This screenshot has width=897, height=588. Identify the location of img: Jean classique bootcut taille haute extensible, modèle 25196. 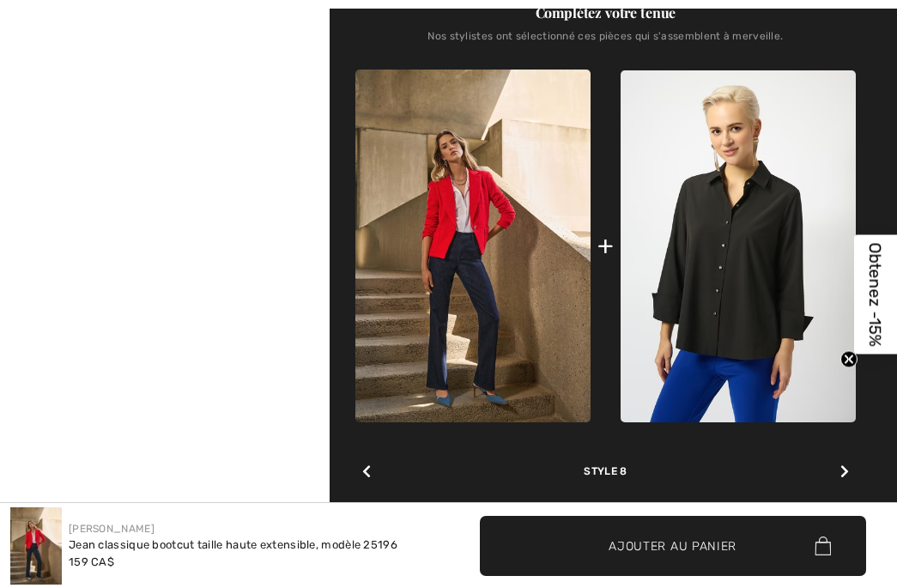
(473, 246).